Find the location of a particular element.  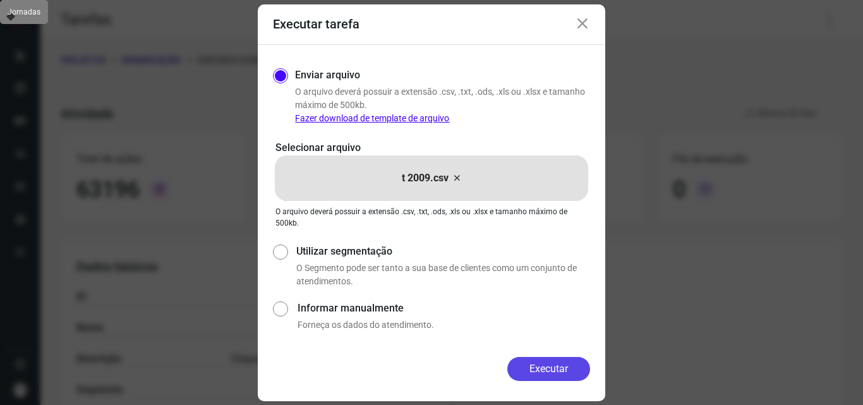

p: Forneça os dados do atendimento. is located at coordinates (443, 325).